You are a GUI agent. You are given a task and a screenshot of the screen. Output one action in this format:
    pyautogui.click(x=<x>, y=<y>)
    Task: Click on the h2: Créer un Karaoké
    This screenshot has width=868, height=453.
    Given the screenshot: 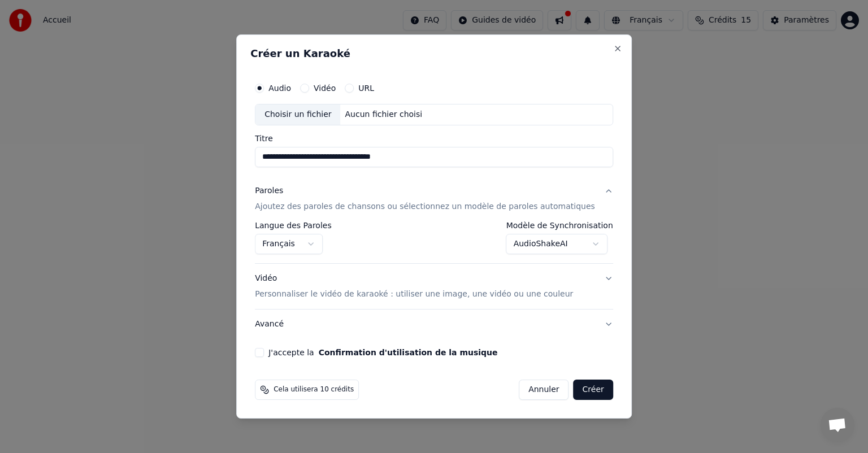 What is the action you would take?
    pyautogui.click(x=434, y=54)
    